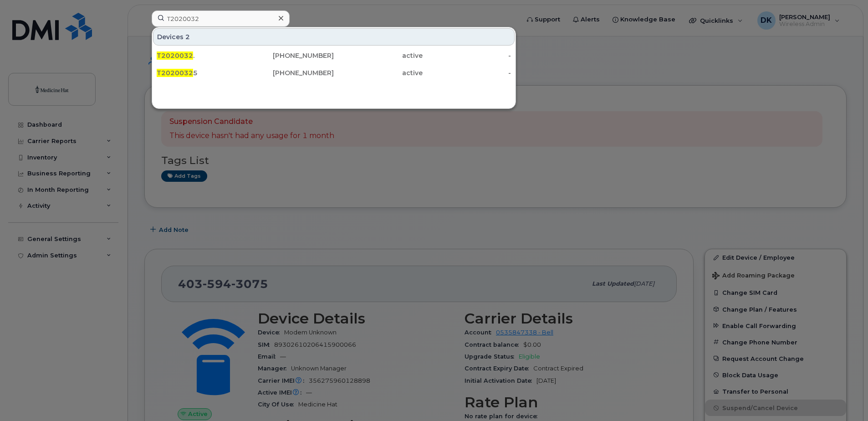  I want to click on div: Devices, so click(334, 37).